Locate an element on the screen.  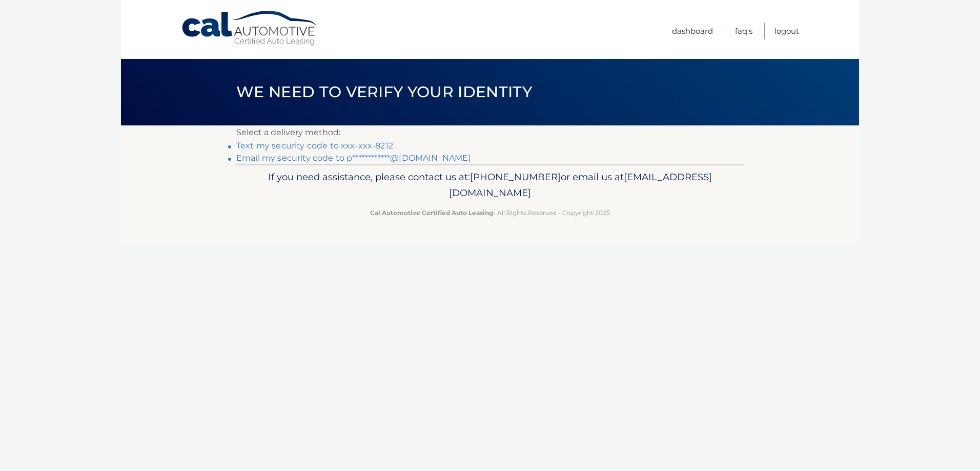
a: Dashboard is located at coordinates (692, 31).